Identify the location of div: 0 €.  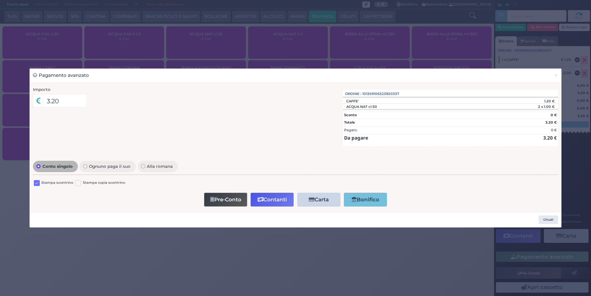
(553, 130).